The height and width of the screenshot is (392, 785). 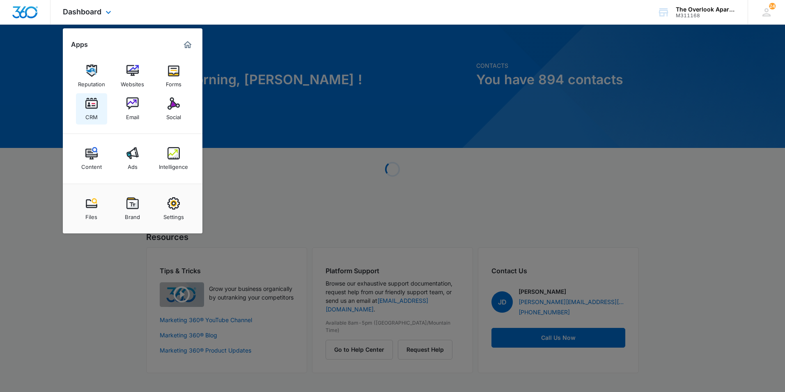 What do you see at coordinates (133, 109) in the screenshot?
I see `a: Email` at bounding box center [133, 109].